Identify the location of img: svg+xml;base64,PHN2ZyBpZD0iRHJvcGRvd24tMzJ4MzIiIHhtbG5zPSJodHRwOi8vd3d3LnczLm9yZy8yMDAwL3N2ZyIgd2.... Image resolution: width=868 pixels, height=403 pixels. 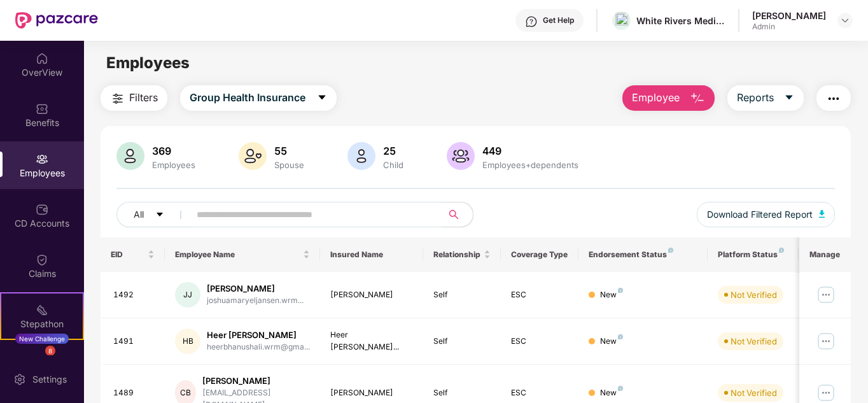
(845, 20).